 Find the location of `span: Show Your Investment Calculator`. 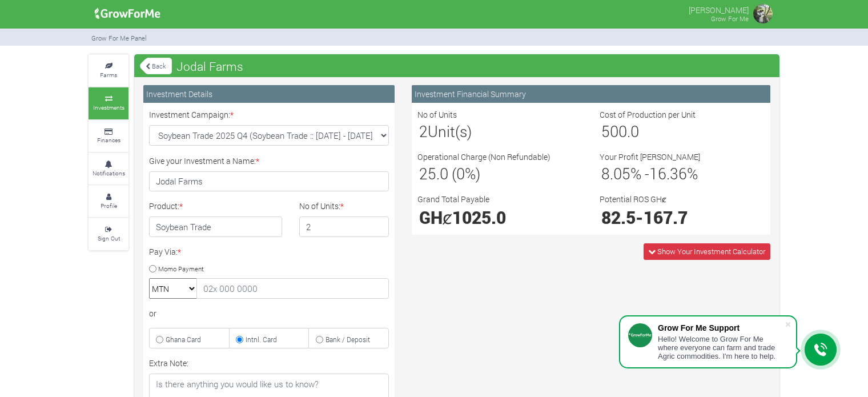

span: Show Your Investment Calculator is located at coordinates (711, 251).